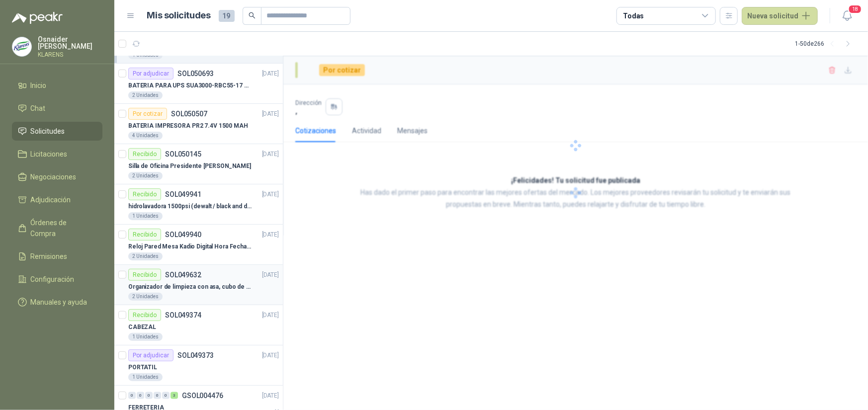  I want to click on span: search, so click(252, 15).